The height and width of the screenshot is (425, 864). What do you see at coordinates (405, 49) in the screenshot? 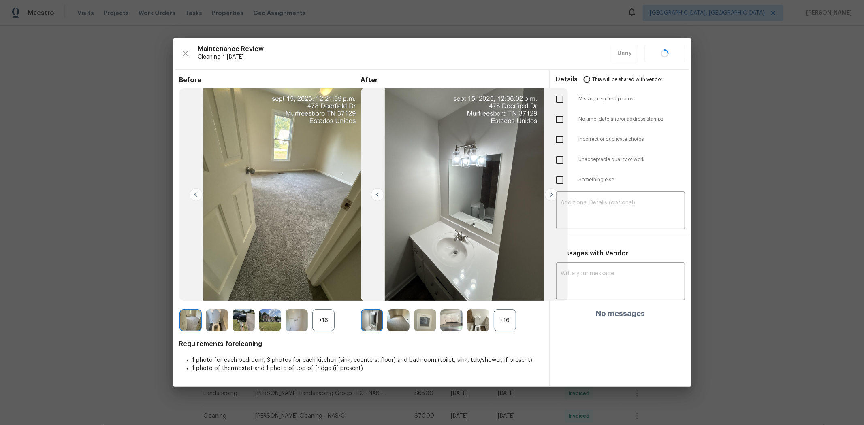
I see `span: Maintenance Review` at bounding box center [405, 49].